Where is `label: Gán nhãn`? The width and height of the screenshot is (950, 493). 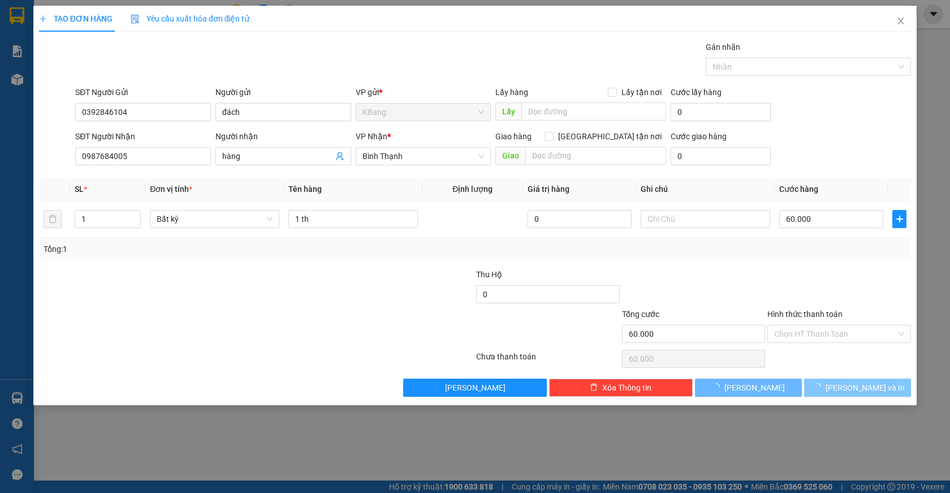 label: Gán nhãn is located at coordinates (723, 47).